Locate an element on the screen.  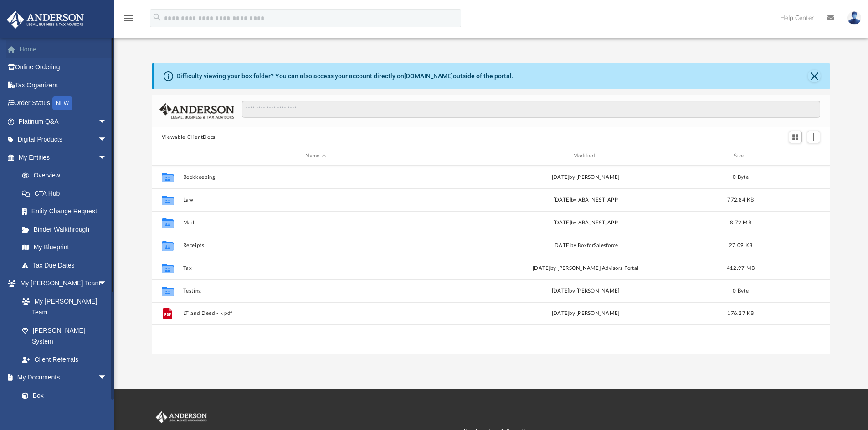
span: 8.72 MB is located at coordinates (740, 222).